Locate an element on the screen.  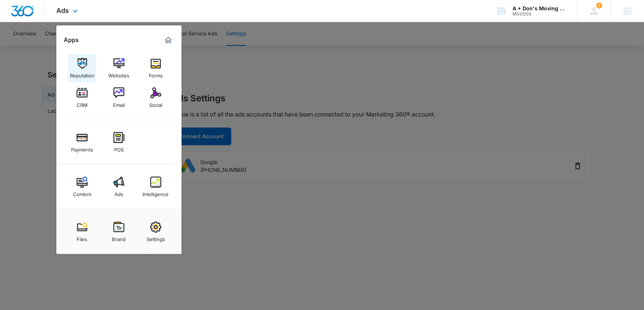
div: Websites is located at coordinates (119, 74).